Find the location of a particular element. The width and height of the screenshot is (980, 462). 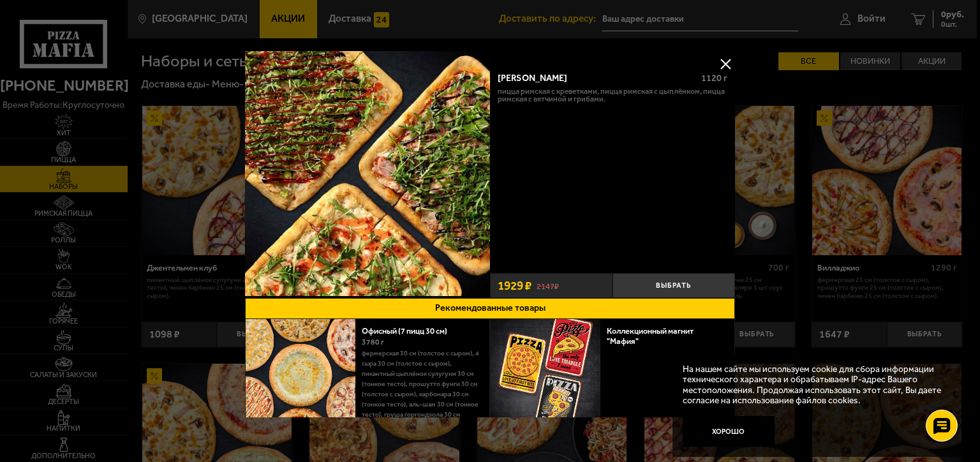

img: Мама Миа is located at coordinates (368, 173).